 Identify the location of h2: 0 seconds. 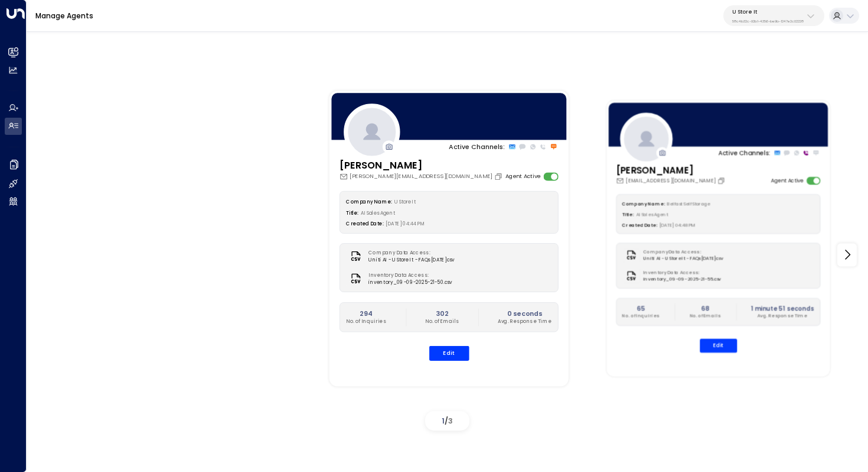
(524, 313).